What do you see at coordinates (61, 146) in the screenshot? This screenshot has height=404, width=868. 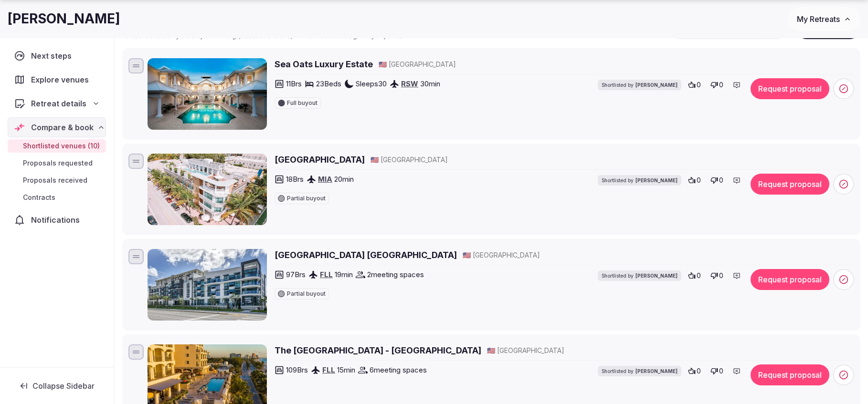 I see `span: Shortlisted venues (10)` at bounding box center [61, 146].